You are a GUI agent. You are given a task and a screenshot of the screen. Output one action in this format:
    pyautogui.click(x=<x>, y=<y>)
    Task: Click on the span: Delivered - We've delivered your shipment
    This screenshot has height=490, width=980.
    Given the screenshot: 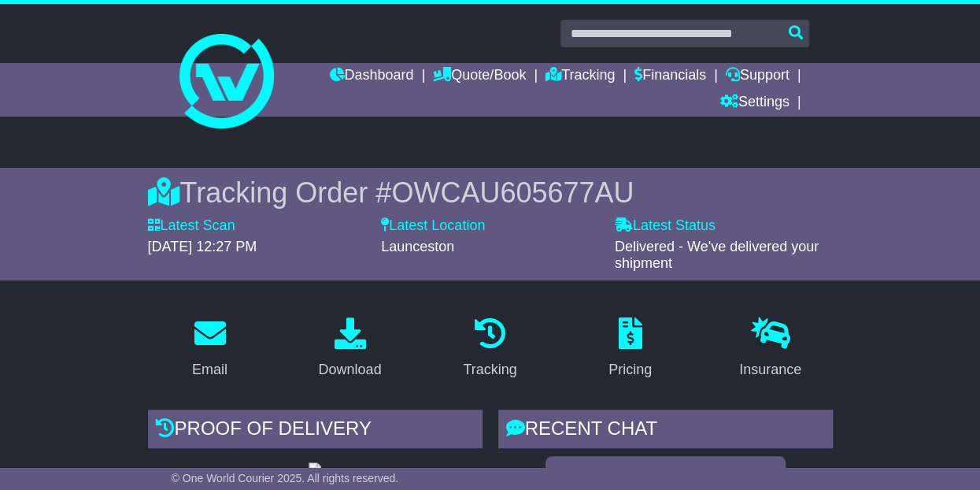 What is the action you would take?
    pyautogui.click(x=716, y=255)
    